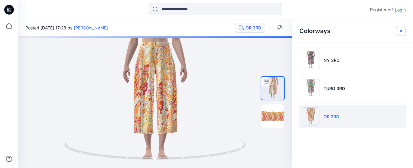 This screenshot has height=168, width=413. Describe the element at coordinates (331, 60) in the screenshot. I see `p: NY 3RD` at that location.